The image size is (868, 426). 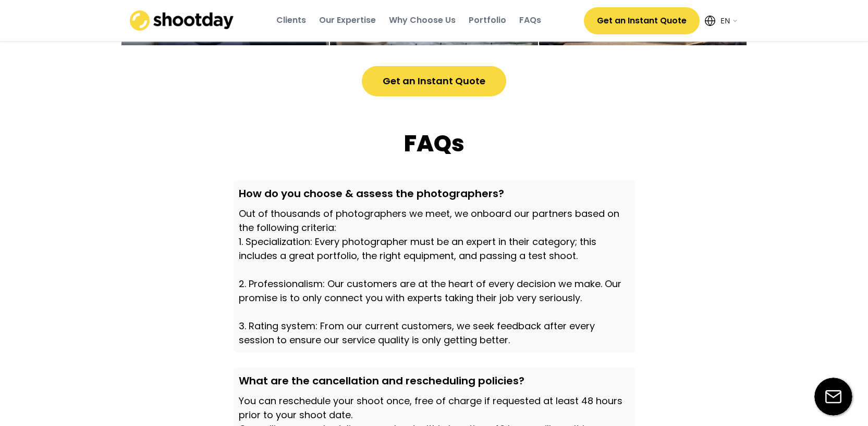 What do you see at coordinates (710, 21) in the screenshot?
I see `img: Icon%20feather-globe%20%281%29.svg` at bounding box center [710, 21].